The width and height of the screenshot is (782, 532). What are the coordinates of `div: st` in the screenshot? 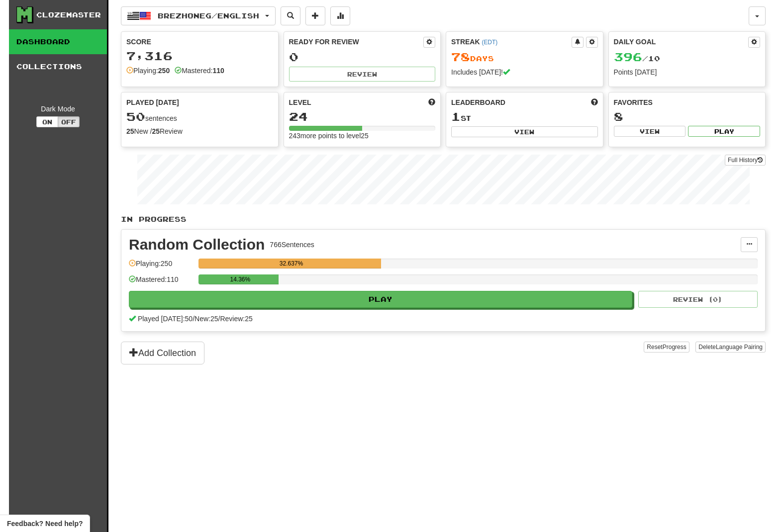 It's located at (524, 117).